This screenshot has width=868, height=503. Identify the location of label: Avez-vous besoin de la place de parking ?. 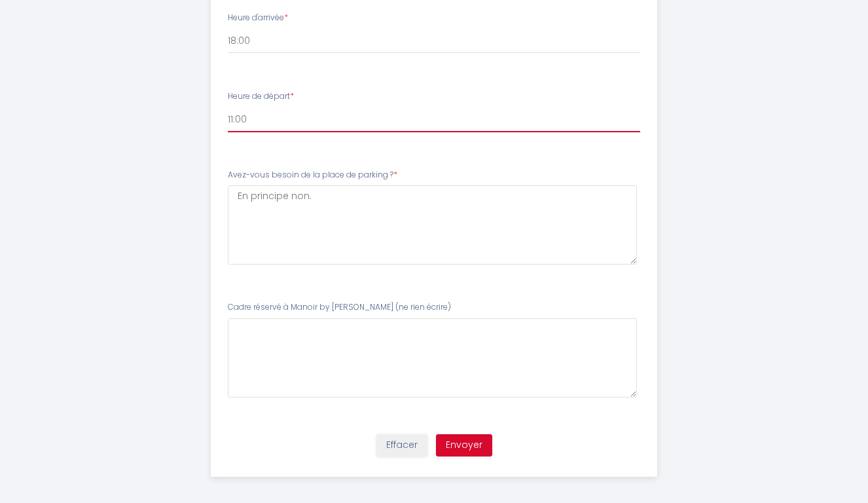
(312, 175).